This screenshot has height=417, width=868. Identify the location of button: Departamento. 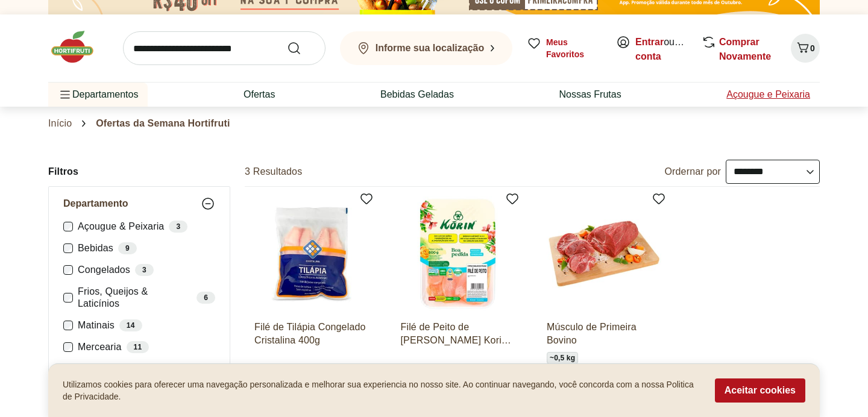
(139, 204).